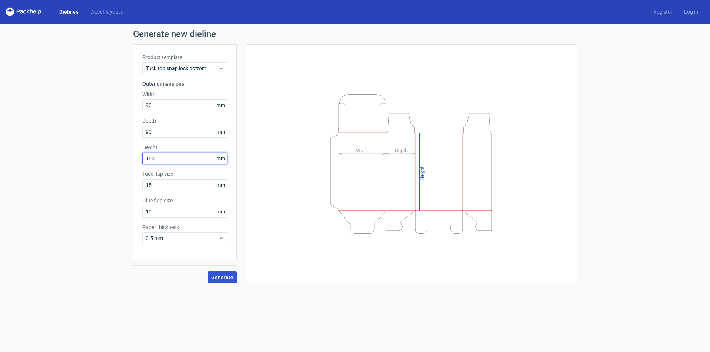 The height and width of the screenshot is (352, 710). What do you see at coordinates (182, 238) in the screenshot?
I see `span: 0.5 mm` at bounding box center [182, 238].